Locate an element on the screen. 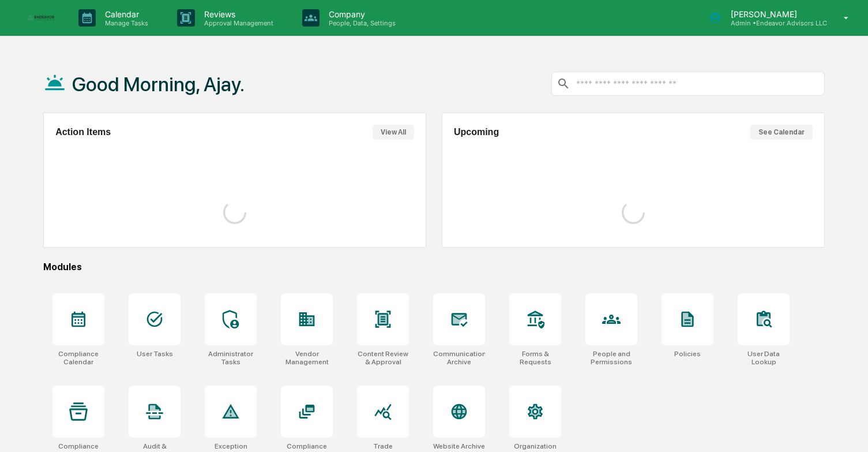 This screenshot has height=452, width=868. p: Manage Tasks is located at coordinates (125, 23).